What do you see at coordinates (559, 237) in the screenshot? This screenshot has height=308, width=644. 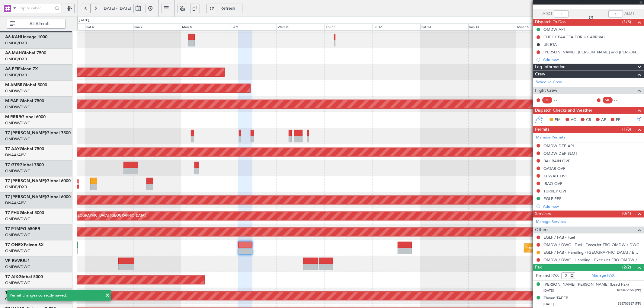 I see `a: EGLF / FAB - Fuel` at bounding box center [559, 237].